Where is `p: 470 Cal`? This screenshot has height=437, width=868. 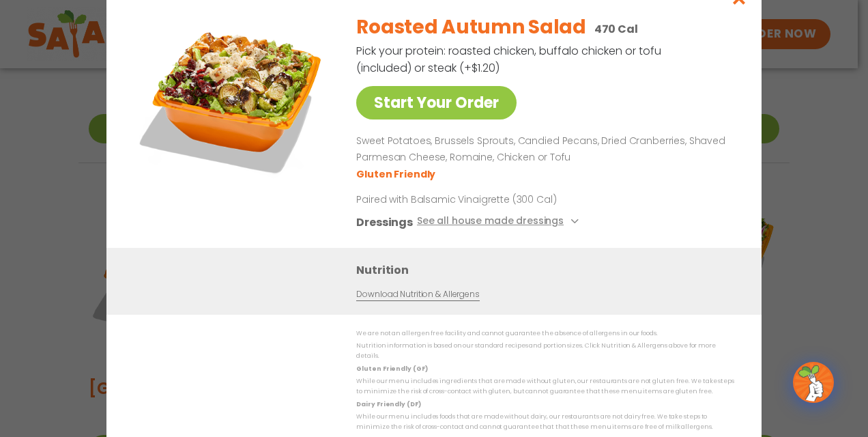 p: 470 Cal is located at coordinates (616, 29).